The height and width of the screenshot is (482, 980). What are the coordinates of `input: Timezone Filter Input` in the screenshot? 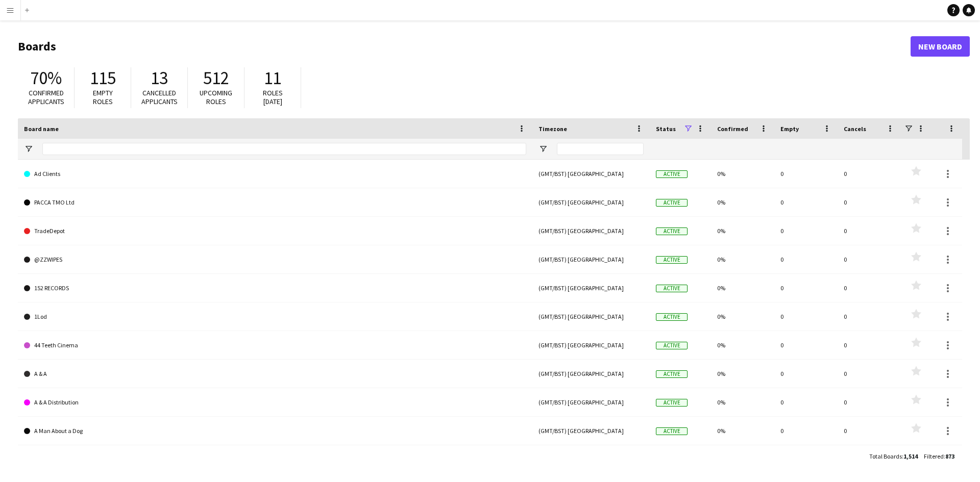 It's located at (600, 149).